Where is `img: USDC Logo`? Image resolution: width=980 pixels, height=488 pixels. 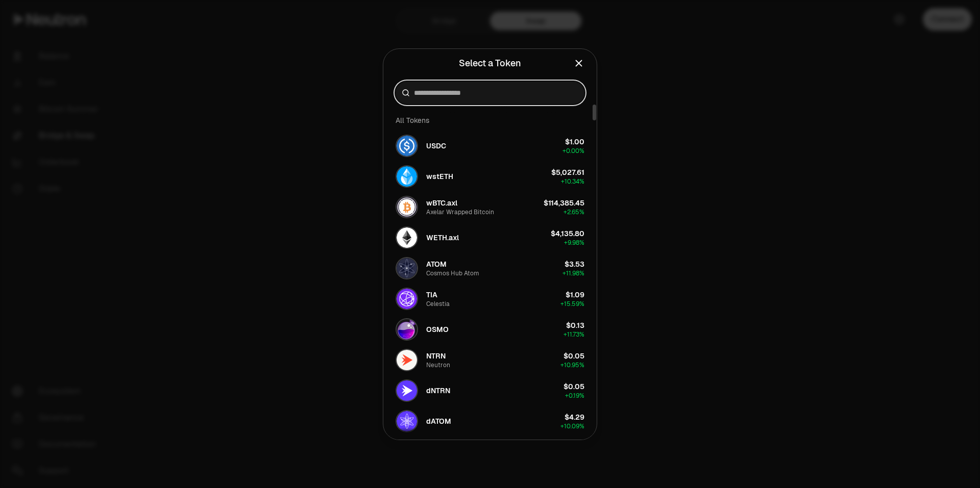 img: USDC Logo is located at coordinates (406, 146).